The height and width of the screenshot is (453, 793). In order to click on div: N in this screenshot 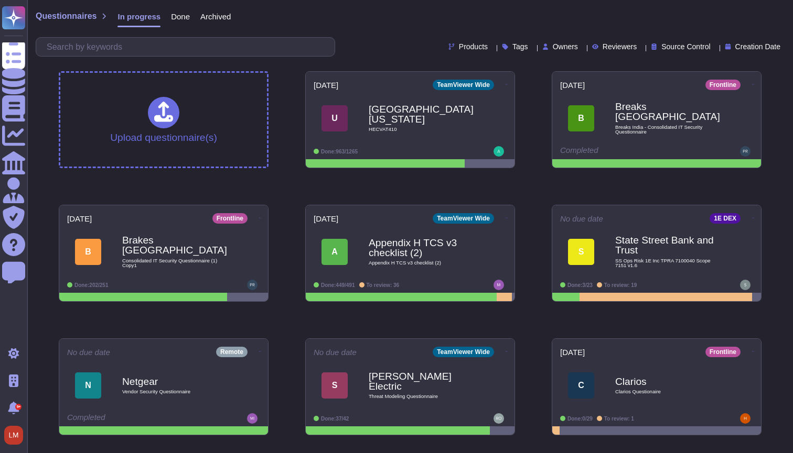, I will do `click(88, 386)`.